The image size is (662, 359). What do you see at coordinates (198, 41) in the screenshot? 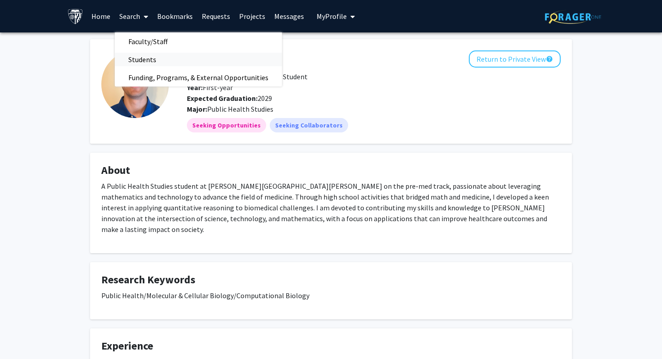
I see `a: Faculty/Staff` at bounding box center [198, 41].